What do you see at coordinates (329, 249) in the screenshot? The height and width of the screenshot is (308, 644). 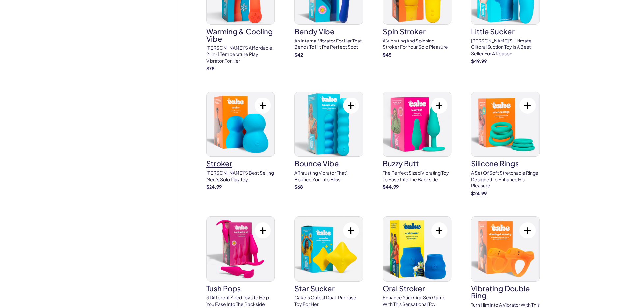 I see `img: star sucker` at bounding box center [329, 249].